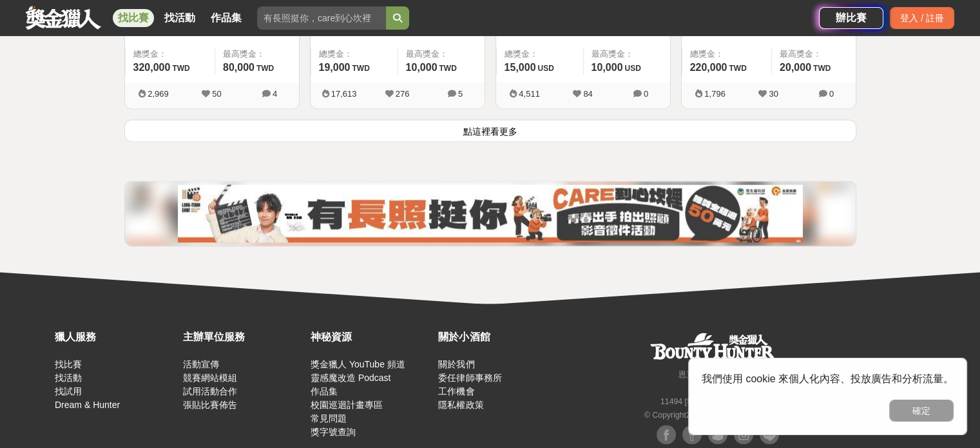  I want to click on div: 登入 / 註冊, so click(923, 18).